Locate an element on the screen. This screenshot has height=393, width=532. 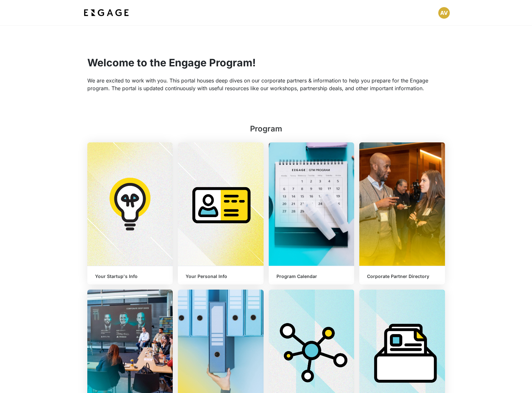
img: bdf1fb74-1727-4ba0-a5bd-bc74ae9fc70b.jpeg is located at coordinates (106, 13).